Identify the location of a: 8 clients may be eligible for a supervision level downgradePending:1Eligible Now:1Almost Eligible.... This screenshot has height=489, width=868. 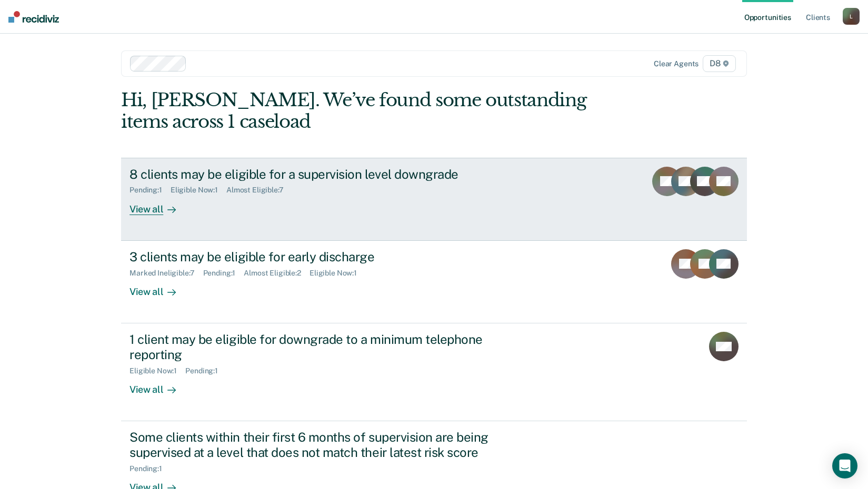
(434, 199).